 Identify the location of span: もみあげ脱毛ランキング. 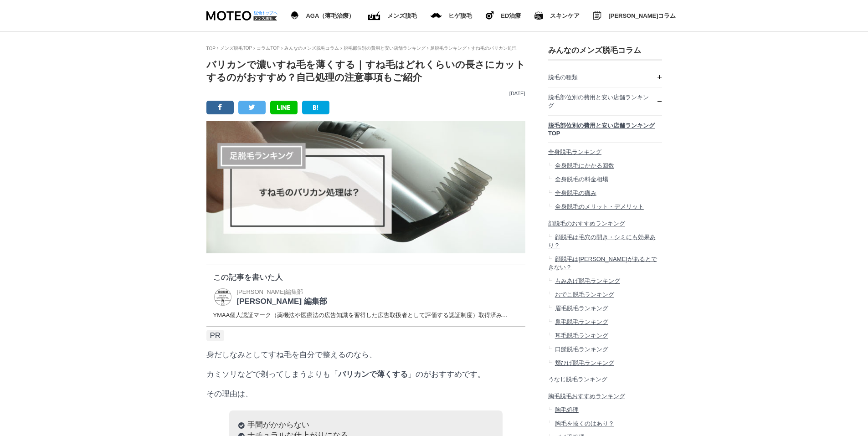
(587, 280).